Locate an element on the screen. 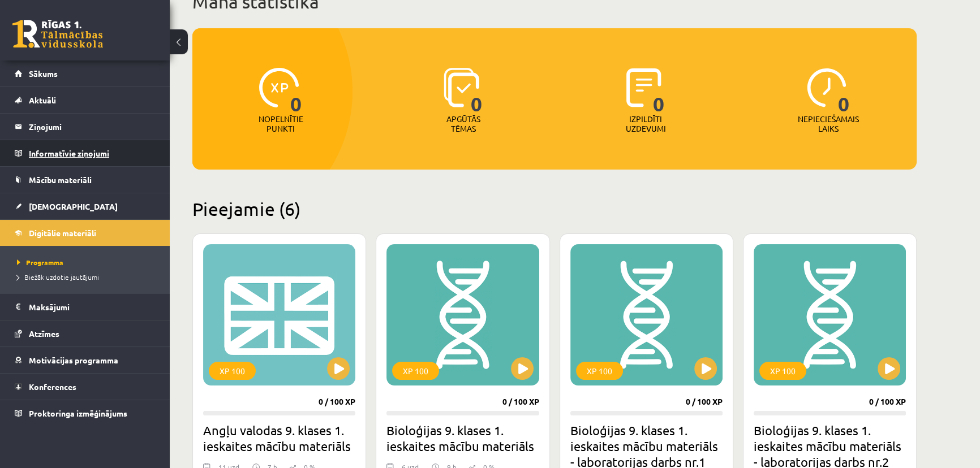 This screenshot has width=980, height=468. a: Maksājumi is located at coordinates (85, 307).